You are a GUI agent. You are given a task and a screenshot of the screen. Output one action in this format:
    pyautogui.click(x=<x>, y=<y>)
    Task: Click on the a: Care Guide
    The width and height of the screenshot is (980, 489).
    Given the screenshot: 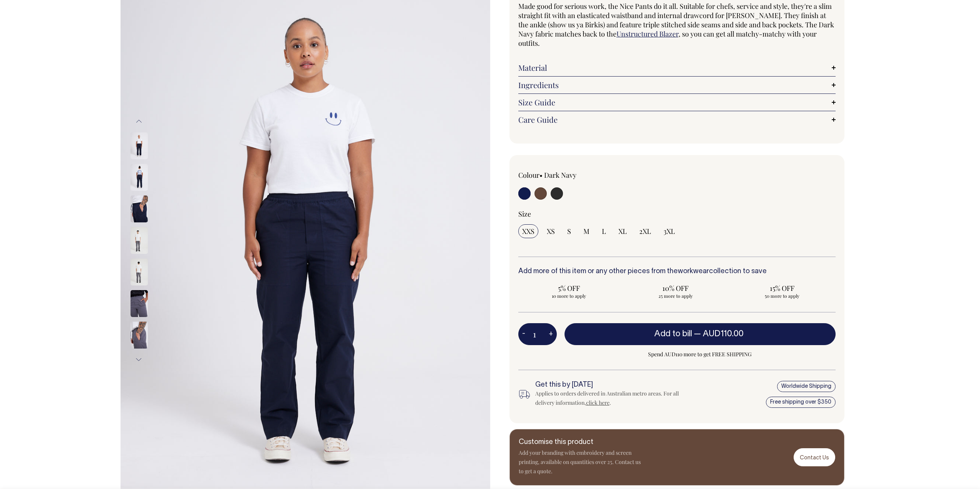 What is the action you would take?
    pyautogui.click(x=677, y=119)
    